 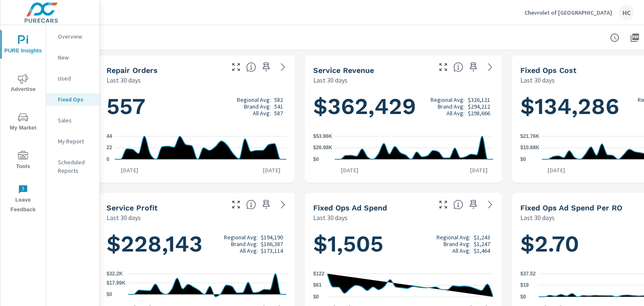 What do you see at coordinates (278, 100) in the screenshot?
I see `p: 582` at bounding box center [278, 100].